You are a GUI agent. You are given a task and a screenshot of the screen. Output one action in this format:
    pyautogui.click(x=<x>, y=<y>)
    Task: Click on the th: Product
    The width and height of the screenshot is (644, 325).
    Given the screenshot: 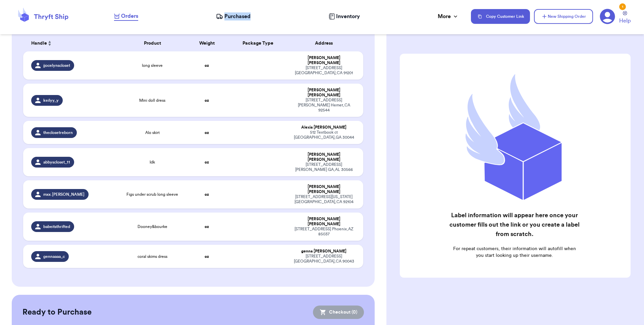 What is the action you would take?
    pyautogui.click(x=152, y=43)
    